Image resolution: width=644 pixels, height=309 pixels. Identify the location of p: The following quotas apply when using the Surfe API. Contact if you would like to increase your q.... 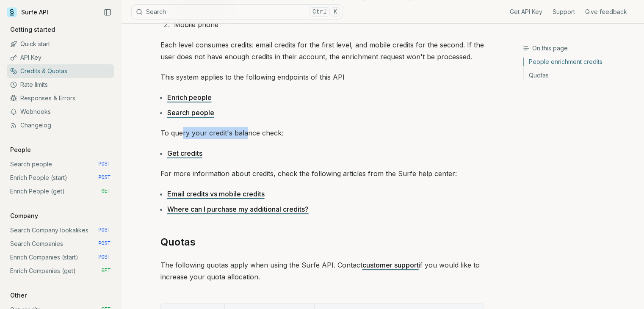
(322, 271).